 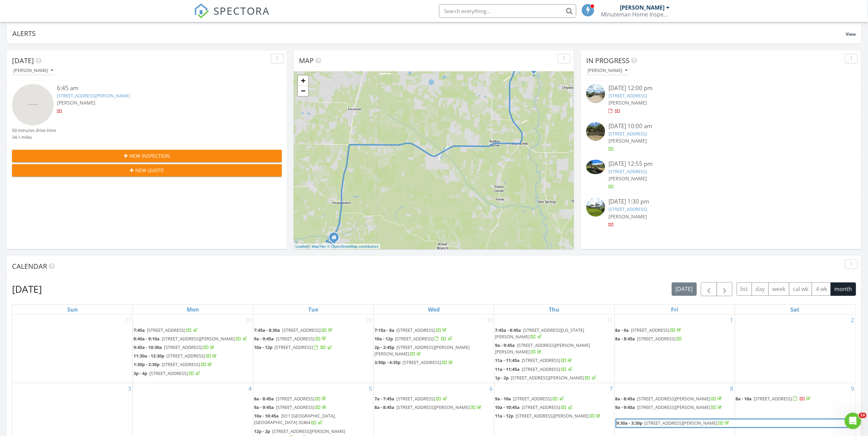 What do you see at coordinates (850, 34) in the screenshot?
I see `span: View` at bounding box center [850, 34].